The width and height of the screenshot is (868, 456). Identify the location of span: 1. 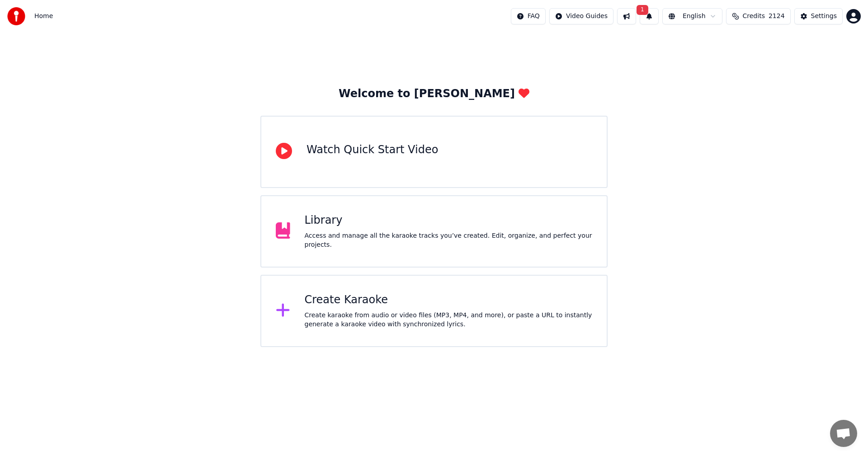
(642, 10).